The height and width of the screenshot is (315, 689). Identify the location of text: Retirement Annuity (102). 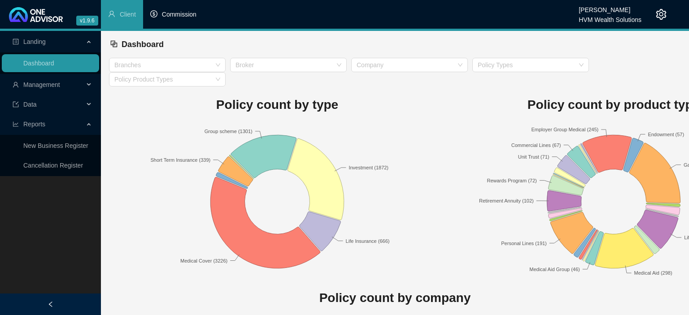
(506, 201).